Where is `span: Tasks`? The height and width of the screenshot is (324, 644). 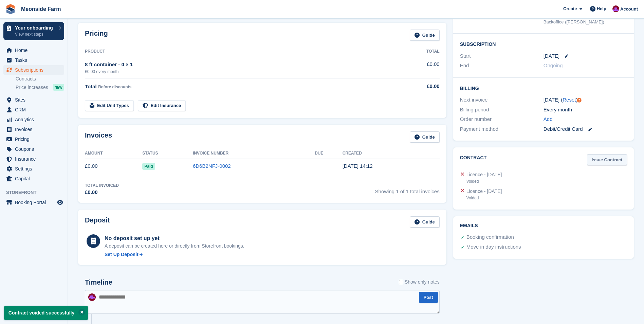
span: Tasks is located at coordinates (35, 60).